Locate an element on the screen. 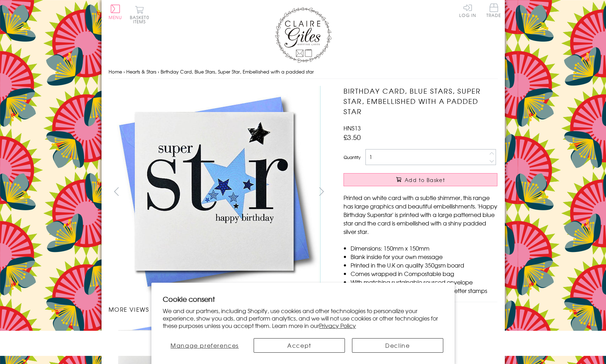 Image resolution: width=606 pixels, height=364 pixels. a: Privacy Policy is located at coordinates (338, 326).